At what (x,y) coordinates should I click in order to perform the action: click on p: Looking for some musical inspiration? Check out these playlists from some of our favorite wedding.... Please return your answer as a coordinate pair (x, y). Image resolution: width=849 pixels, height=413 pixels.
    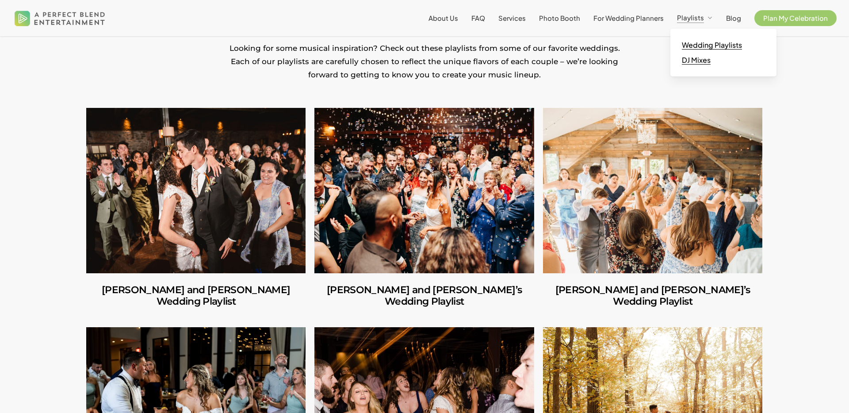
    Looking at the image, I should click on (424, 61).